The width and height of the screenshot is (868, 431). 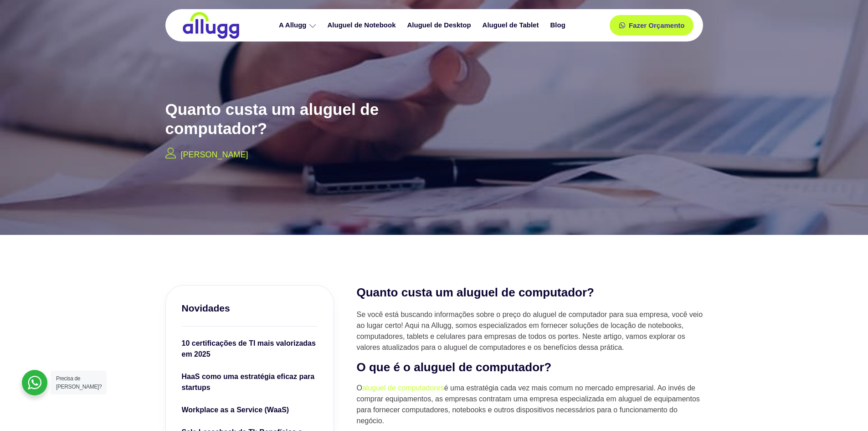 I want to click on span: Workplace as a Service (WaaS), so click(x=250, y=411).